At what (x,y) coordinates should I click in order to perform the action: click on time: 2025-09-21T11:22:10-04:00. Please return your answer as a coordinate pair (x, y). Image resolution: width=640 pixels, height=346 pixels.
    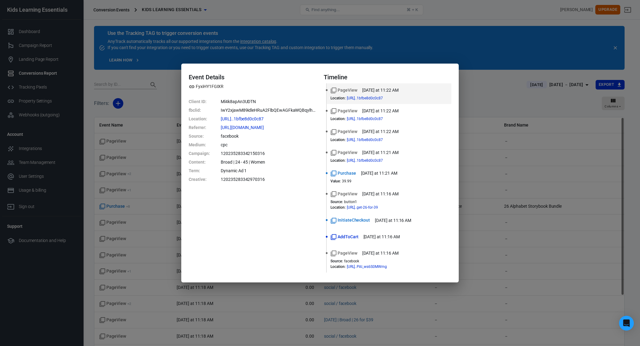
    Looking at the image, I should click on (380, 131).